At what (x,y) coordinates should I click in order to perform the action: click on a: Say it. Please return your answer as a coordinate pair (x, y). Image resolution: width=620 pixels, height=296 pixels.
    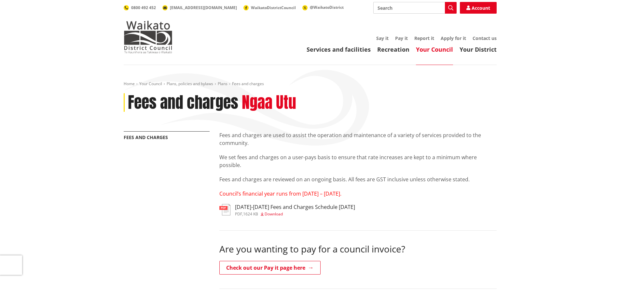
    Looking at the image, I should click on (382, 38).